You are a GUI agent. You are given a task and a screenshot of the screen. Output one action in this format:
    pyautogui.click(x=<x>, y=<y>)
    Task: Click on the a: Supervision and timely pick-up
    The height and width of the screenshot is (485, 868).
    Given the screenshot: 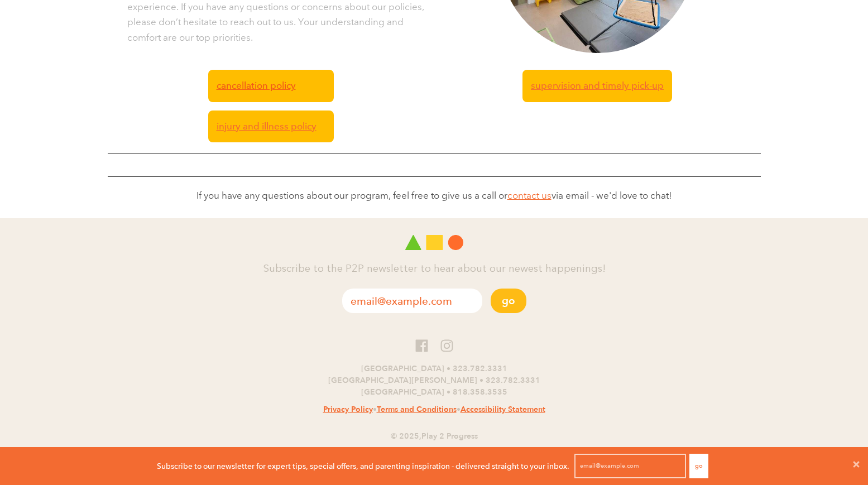 What is the action you would take?
    pyautogui.click(x=597, y=85)
    